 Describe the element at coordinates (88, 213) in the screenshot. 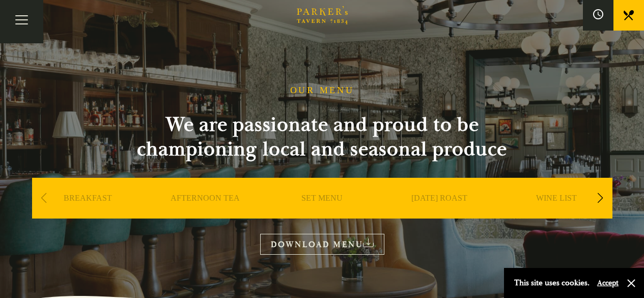

I see `div: 1 / 9` at that location.